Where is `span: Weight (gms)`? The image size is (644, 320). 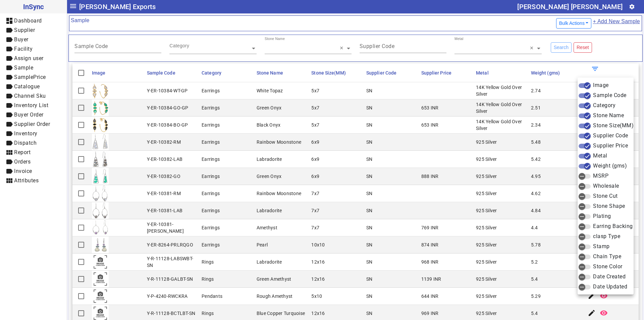
span: Weight (gms) is located at coordinates (602, 166).